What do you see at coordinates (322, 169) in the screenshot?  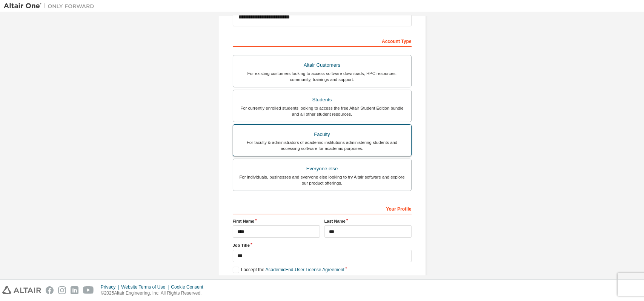 I see `div: Everyone else` at bounding box center [322, 169].